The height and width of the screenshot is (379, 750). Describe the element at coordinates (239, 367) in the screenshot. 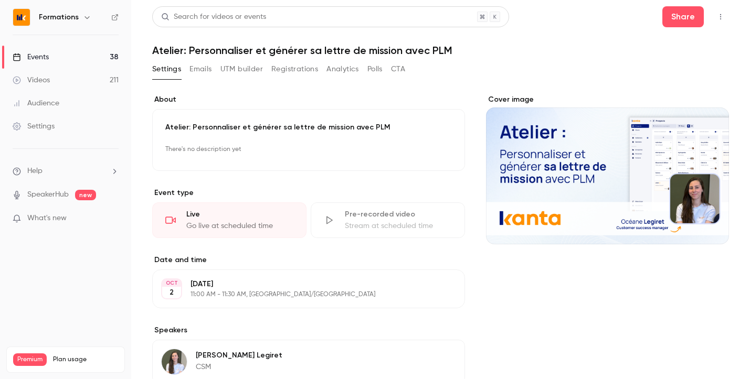

I see `p: CSM` at that location.